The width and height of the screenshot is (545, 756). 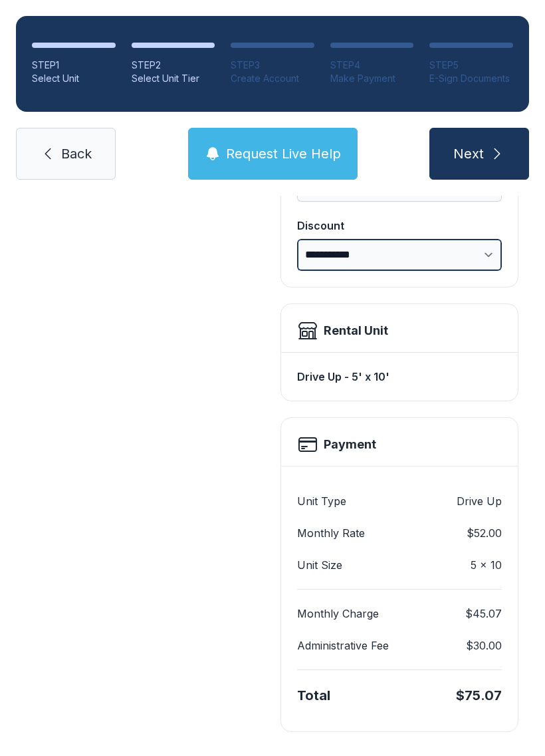 What do you see at coordinates (332, 533) in the screenshot?
I see `dt: Monthly Rate` at bounding box center [332, 533].